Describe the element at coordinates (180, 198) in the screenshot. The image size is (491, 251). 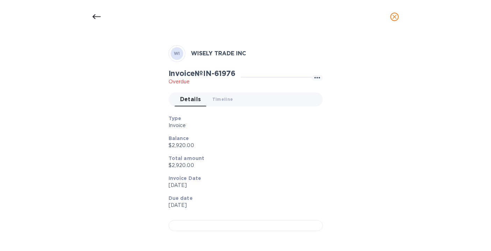
I see `b: Due date` at that location.